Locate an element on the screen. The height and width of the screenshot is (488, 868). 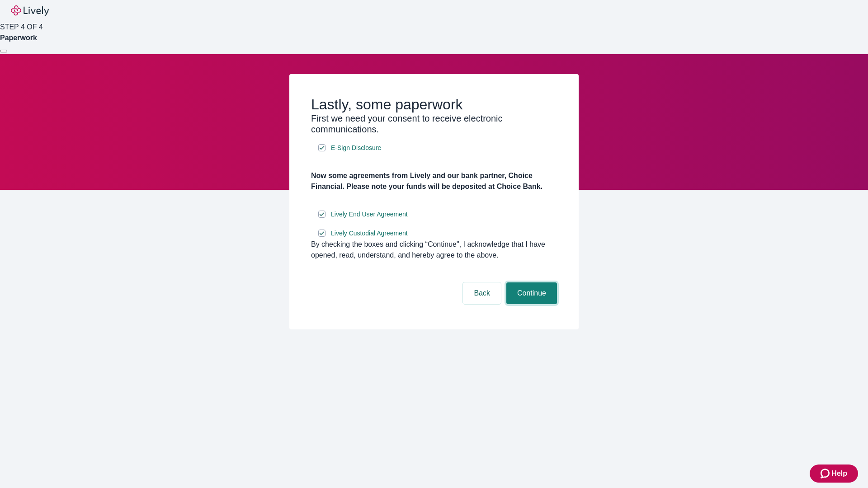
div: By checking the boxes and clicking “Continue", I acknowledge that I have opened, read, understand... is located at coordinates (434, 250).